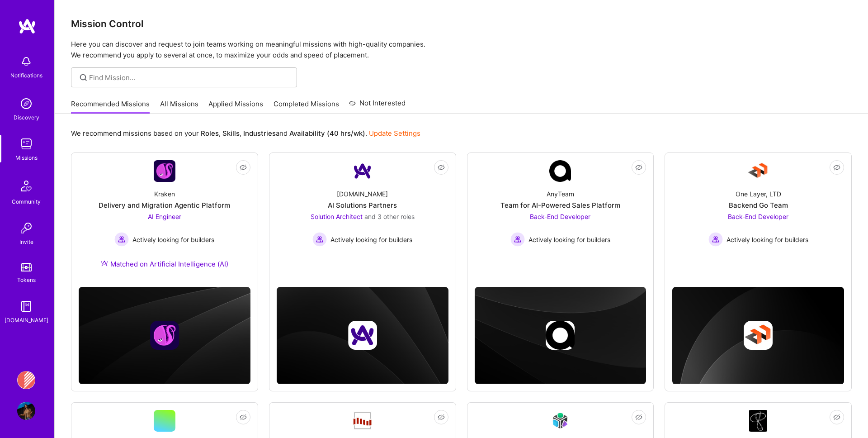 This screenshot has height=438, width=868. Describe the element at coordinates (461, 23) in the screenshot. I see `h3: Mission Control` at that location.